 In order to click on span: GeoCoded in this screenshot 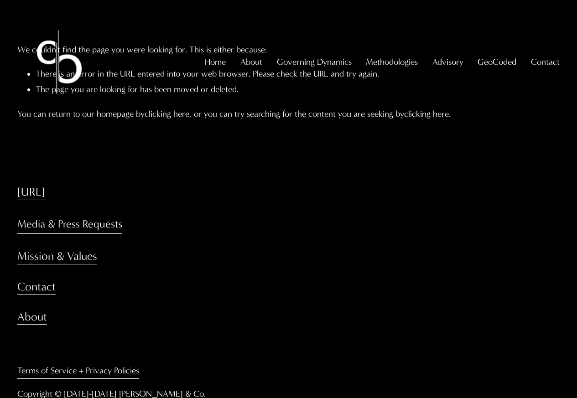, I will do `click(497, 62)`.